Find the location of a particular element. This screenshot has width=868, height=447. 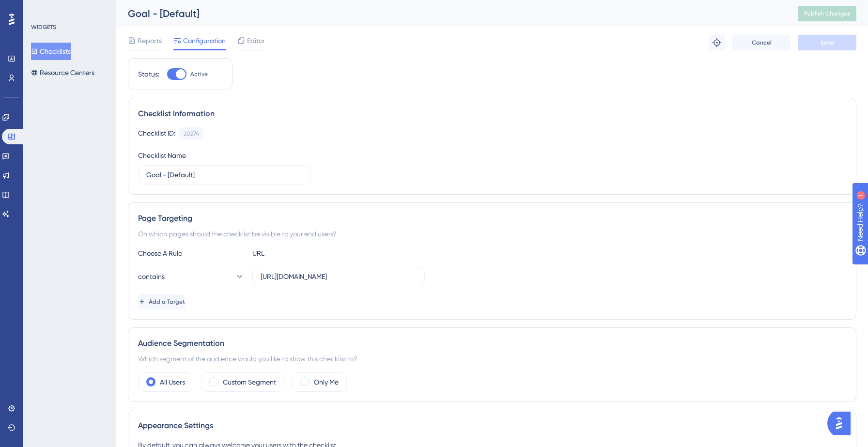

button: Resource Centers is located at coordinates (63, 73).